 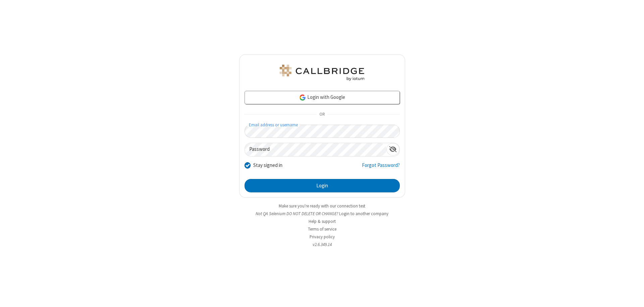 What do you see at coordinates (322, 221) in the screenshot?
I see `a: Help & support` at bounding box center [322, 221].